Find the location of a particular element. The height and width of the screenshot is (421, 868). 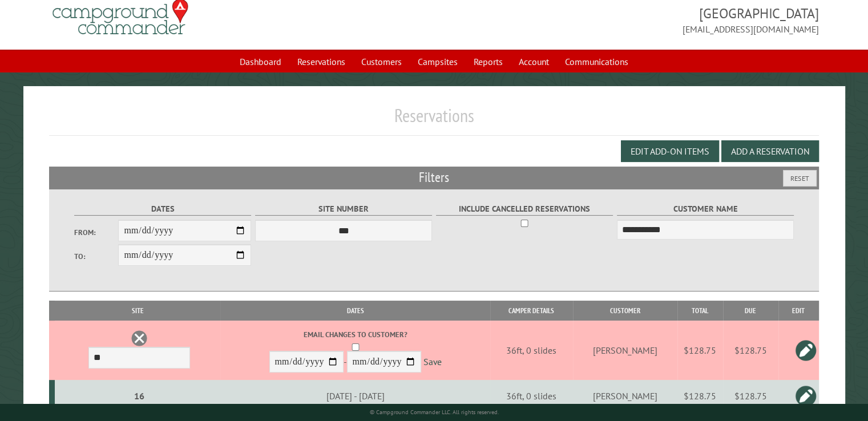

th: Site is located at coordinates (138, 310).